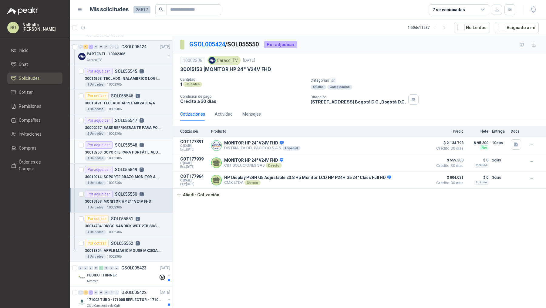  I want to click on div: 1 - 50 de 11237, so click(429, 28).